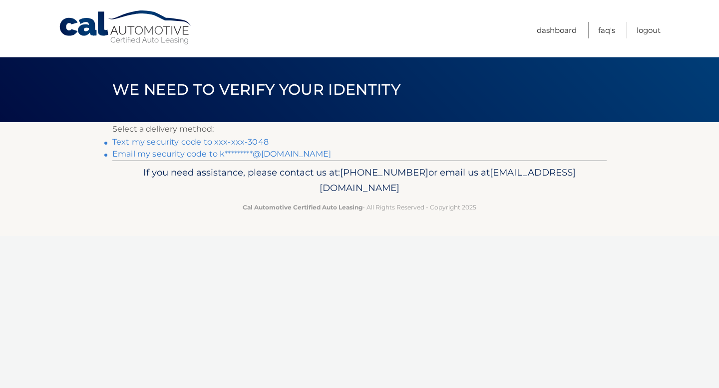 Image resolution: width=719 pixels, height=388 pixels. What do you see at coordinates (126, 27) in the screenshot?
I see `a: Cal Automotive` at bounding box center [126, 27].